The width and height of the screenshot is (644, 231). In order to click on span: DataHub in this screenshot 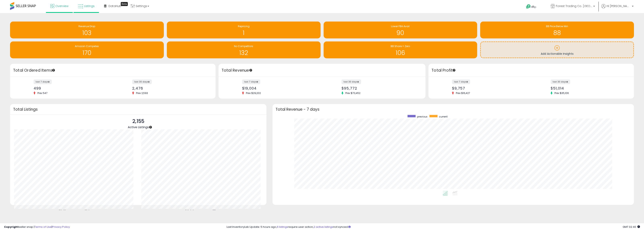, I will do `click(115, 6)`.